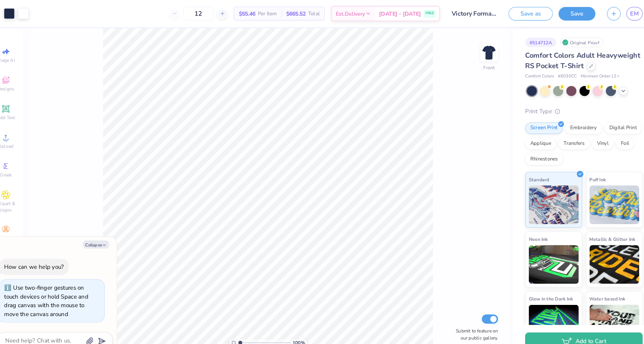 Image resolution: width=644 pixels, height=344 pixels. Describe the element at coordinates (566, 13) in the screenshot. I see `button: Save` at that location.